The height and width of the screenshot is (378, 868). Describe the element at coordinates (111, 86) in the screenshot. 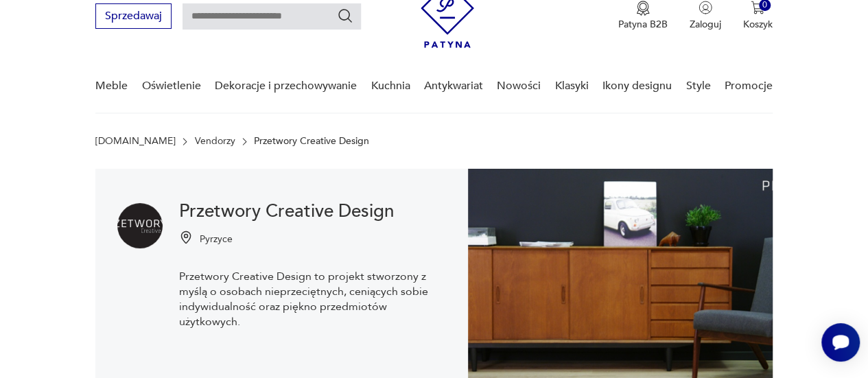

I see `a: Meble` at that location.